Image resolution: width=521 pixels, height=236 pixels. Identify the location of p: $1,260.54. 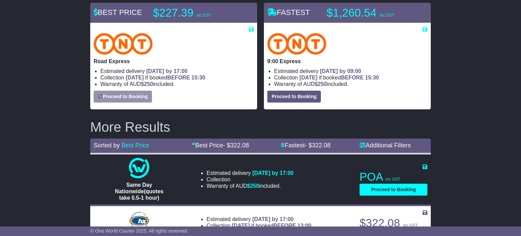
(369, 13).